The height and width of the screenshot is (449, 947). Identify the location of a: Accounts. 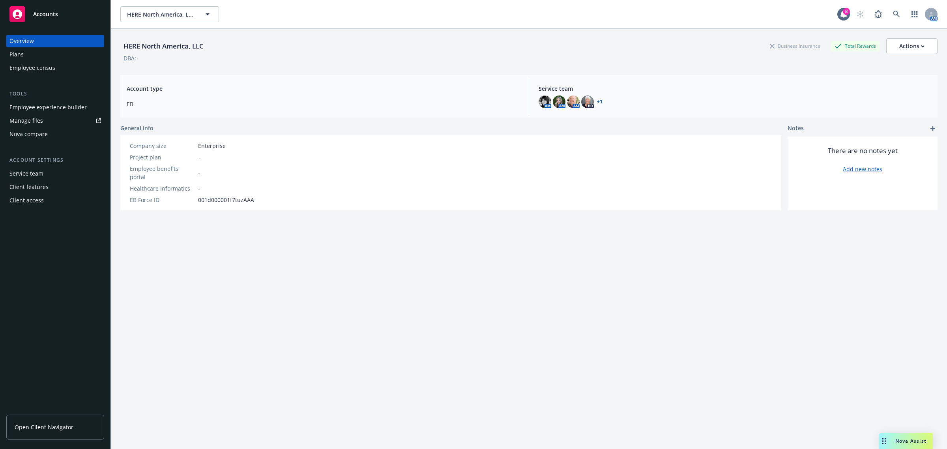
(55, 14).